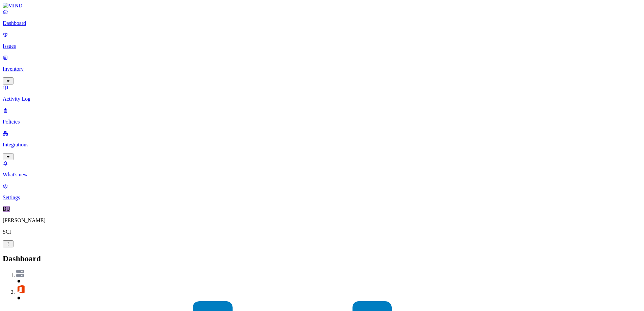 This screenshot has height=311, width=644. I want to click on a: Issues, so click(322, 40).